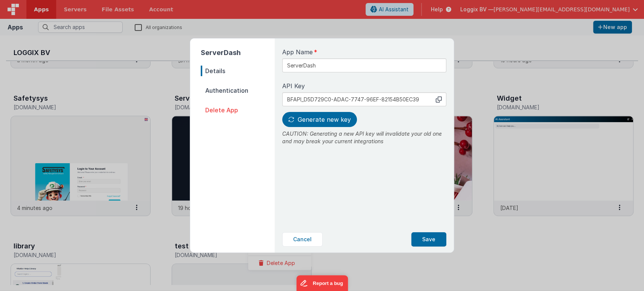 This screenshot has height=291, width=644. I want to click on h2: ServerDash, so click(238, 53).